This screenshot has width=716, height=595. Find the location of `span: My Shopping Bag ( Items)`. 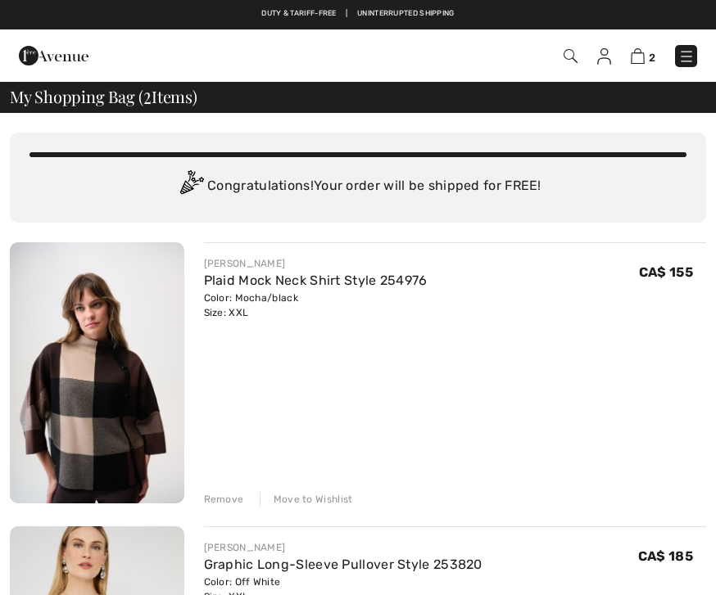

span: My Shopping Bag ( Items) is located at coordinates (103, 97).